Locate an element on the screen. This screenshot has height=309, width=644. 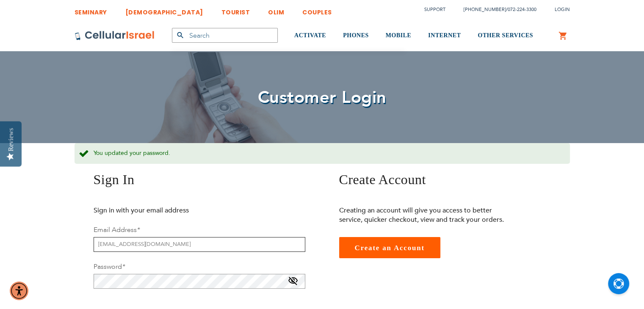
a: INTERNET is located at coordinates (444, 35).